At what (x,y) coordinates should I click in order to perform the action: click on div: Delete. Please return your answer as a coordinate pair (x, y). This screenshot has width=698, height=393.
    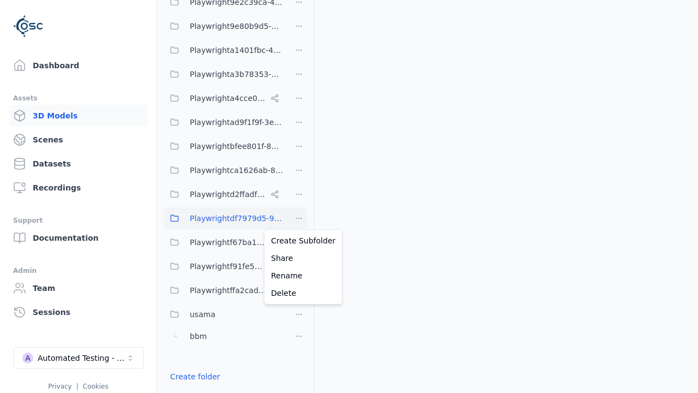
    Looking at the image, I should click on (303, 293).